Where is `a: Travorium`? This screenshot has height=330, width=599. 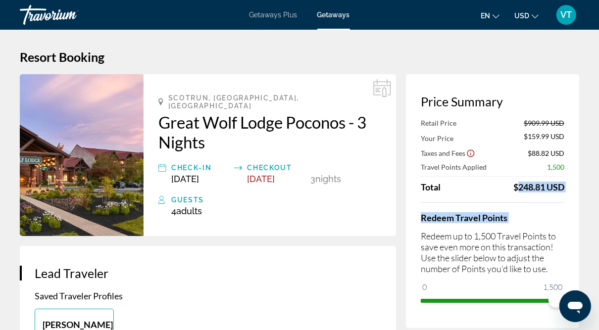
a: Travorium is located at coordinates (69, 15).